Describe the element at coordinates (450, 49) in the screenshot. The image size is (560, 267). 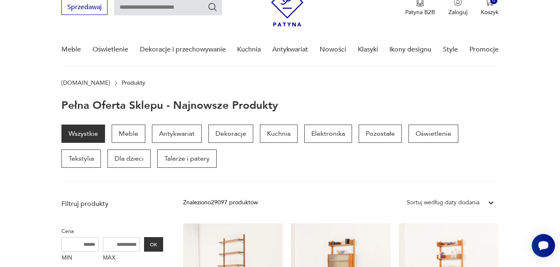
I see `a: Style` at that location.